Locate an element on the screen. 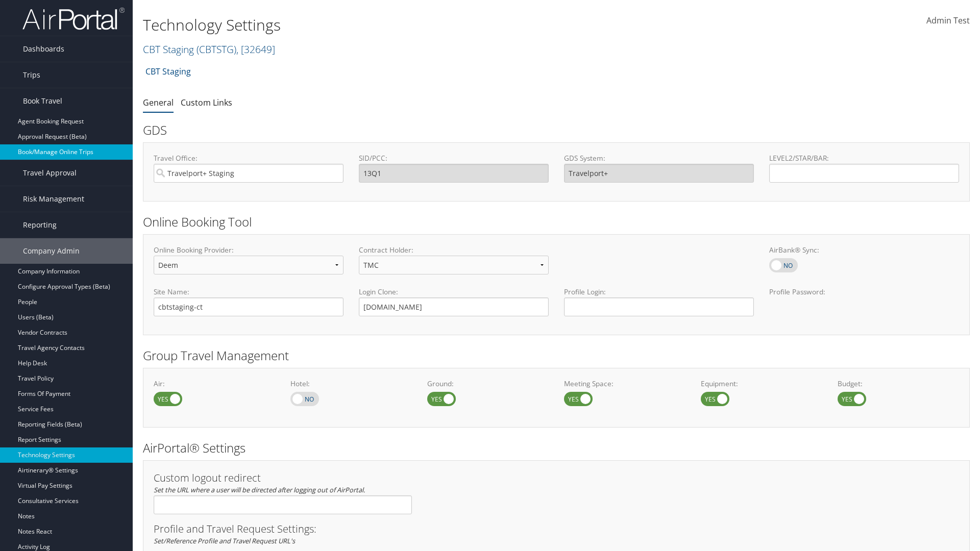  label: Travel Office: is located at coordinates (249, 159).